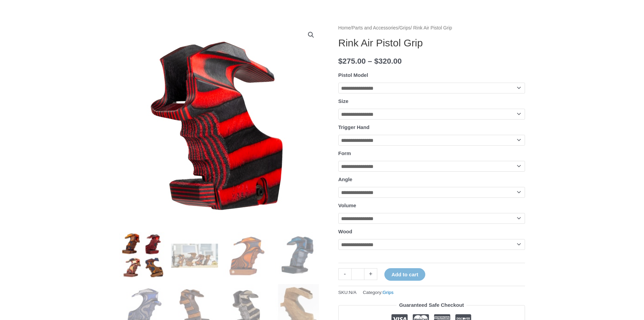 This screenshot has width=644, height=320. What do you see at coordinates (353, 75) in the screenshot?
I see `label: Pistol Model` at bounding box center [353, 75].